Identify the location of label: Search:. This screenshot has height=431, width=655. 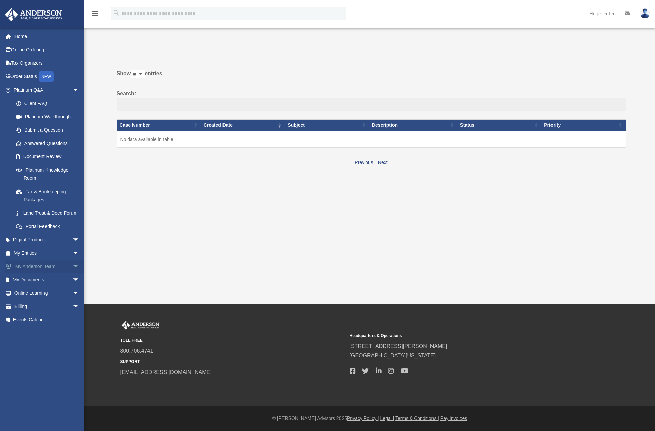
(371, 100).